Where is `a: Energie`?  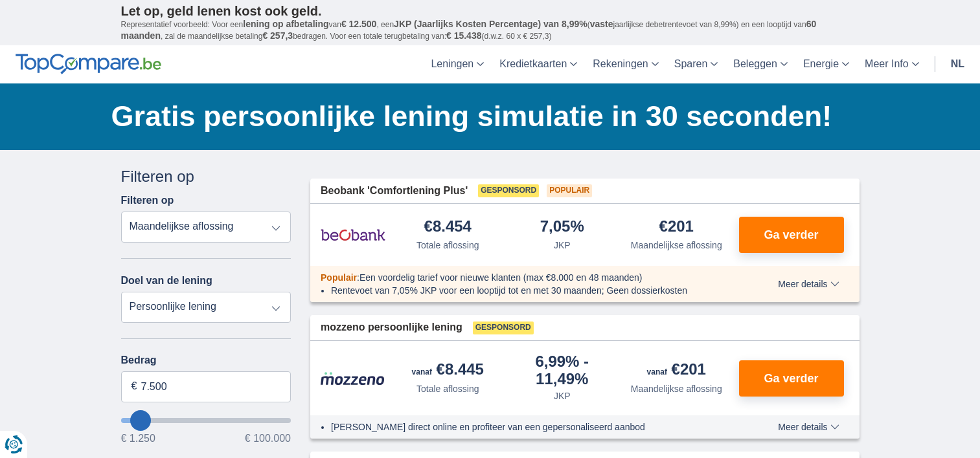 a: Energie is located at coordinates (825, 64).